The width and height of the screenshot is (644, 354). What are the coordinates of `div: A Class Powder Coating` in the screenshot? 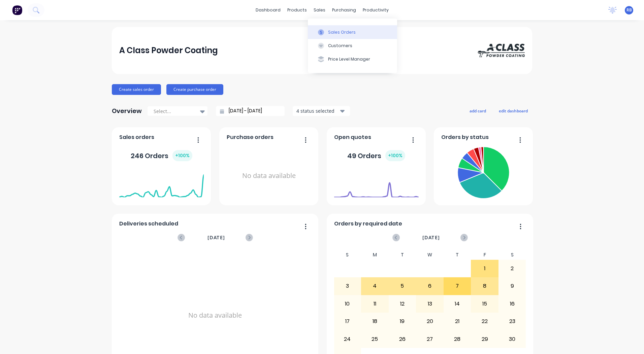 It's located at (169, 50).